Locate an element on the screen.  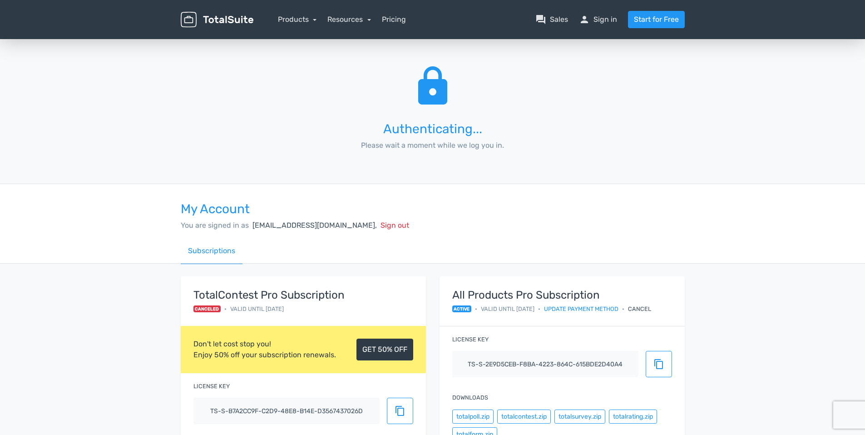
a: personSign in is located at coordinates (598, 20).